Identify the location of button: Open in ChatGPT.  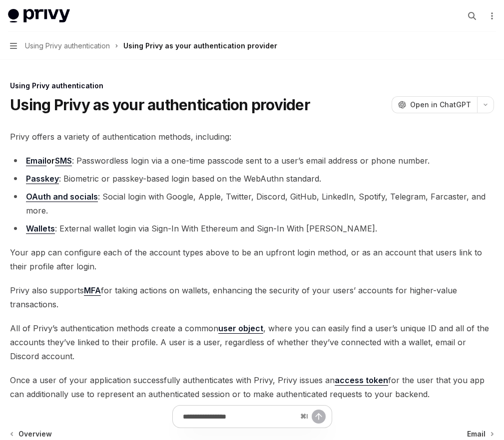
(434, 105).